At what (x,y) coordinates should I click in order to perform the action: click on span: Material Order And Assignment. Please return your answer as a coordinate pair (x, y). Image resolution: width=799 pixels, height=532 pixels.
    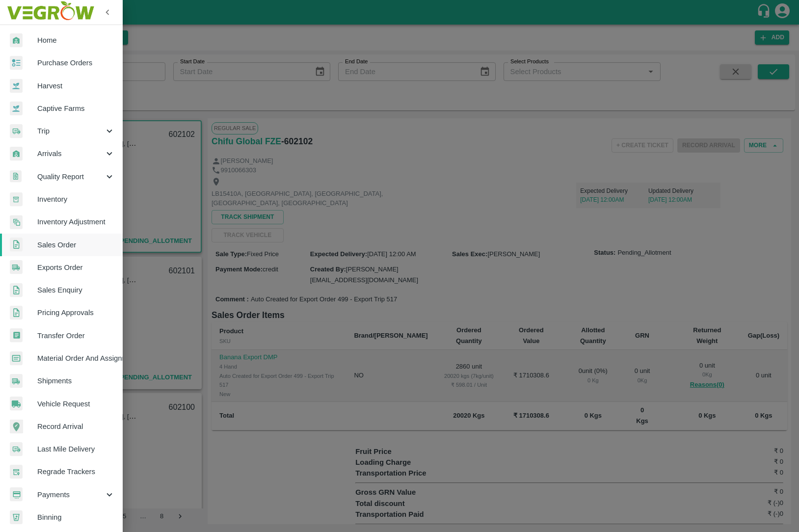
    Looking at the image, I should click on (76, 358).